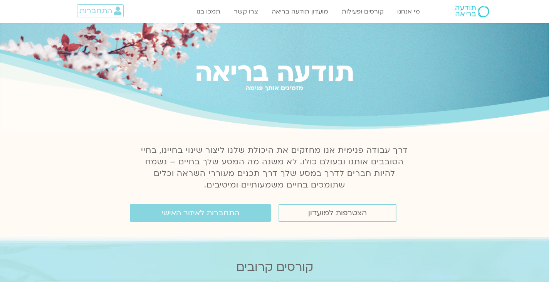 This screenshot has width=549, height=282. What do you see at coordinates (96, 11) in the screenshot?
I see `span: התחברות` at bounding box center [96, 11].